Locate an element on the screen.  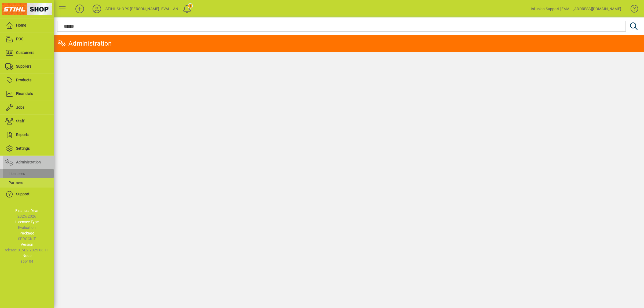
a: Jobs is located at coordinates (28, 107).